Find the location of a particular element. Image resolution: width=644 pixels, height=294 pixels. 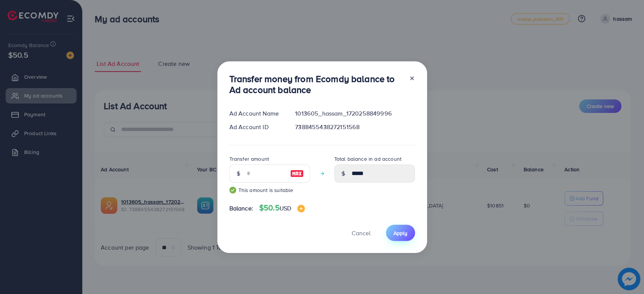

span: USD is located at coordinates (285, 208).